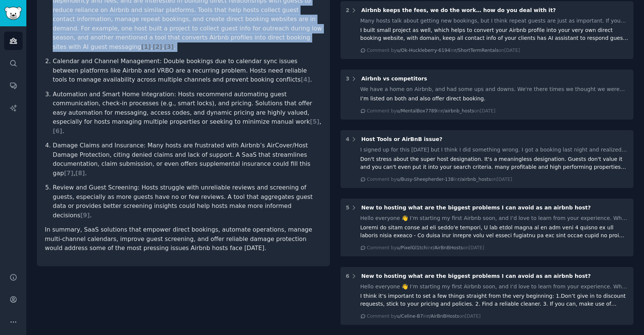  I want to click on div: 4, so click(348, 139).